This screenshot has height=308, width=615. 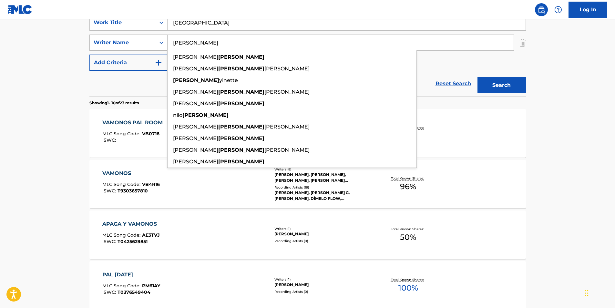 I want to click on span: T9303657810, so click(x=133, y=191).